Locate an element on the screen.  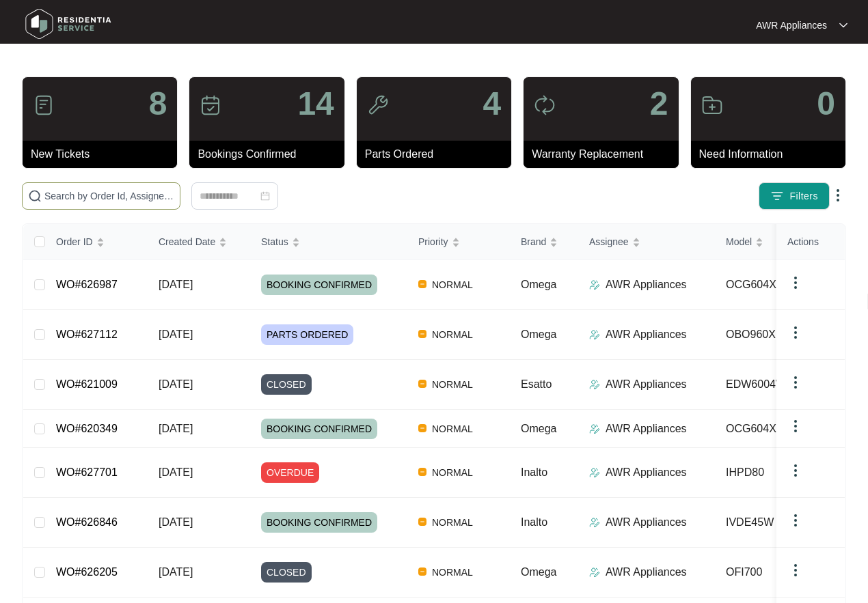
a: WO#621009 is located at coordinates (87, 384).